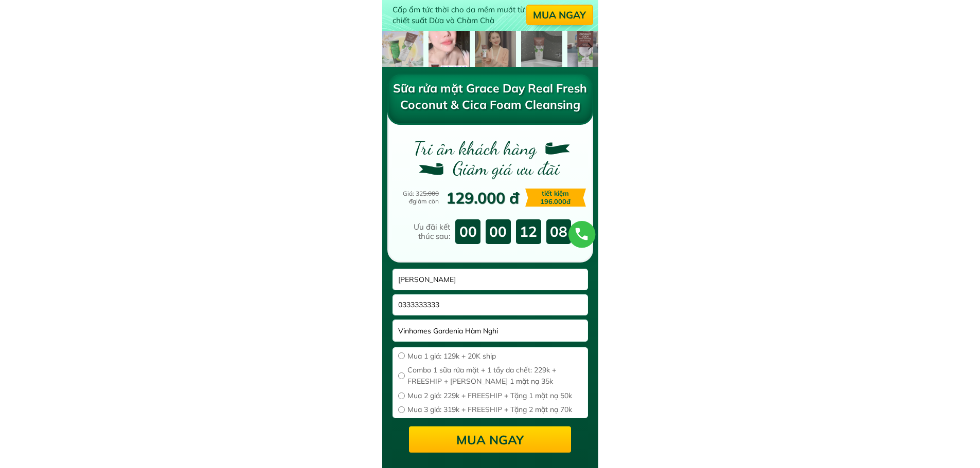  Describe the element at coordinates (522, 168) in the screenshot. I see `h2: Giảm giá ưu đãi` at that location.